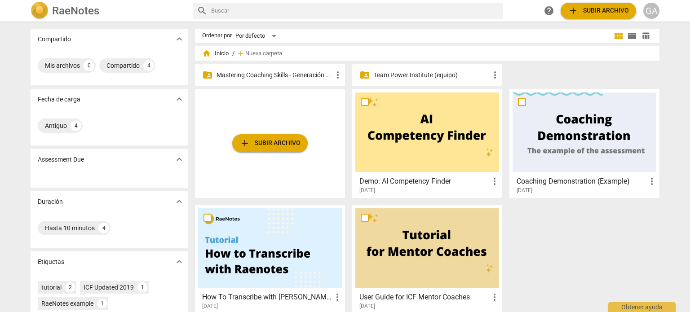 The width and height of the screenshot is (690, 312). What do you see at coordinates (75, 11) in the screenshot?
I see `h2: RaeNotes` at bounding box center [75, 11].